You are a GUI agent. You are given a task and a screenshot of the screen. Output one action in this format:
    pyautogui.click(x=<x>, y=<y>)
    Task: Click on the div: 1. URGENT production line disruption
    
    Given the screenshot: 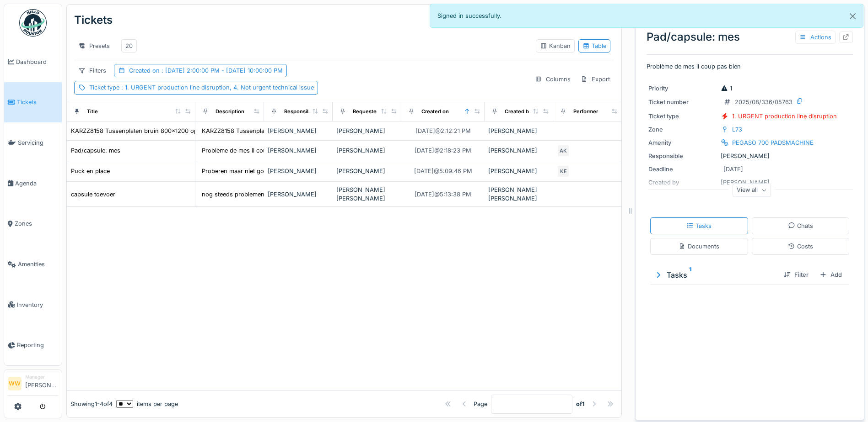 What is the action you would take?
    pyautogui.click(x=784, y=116)
    